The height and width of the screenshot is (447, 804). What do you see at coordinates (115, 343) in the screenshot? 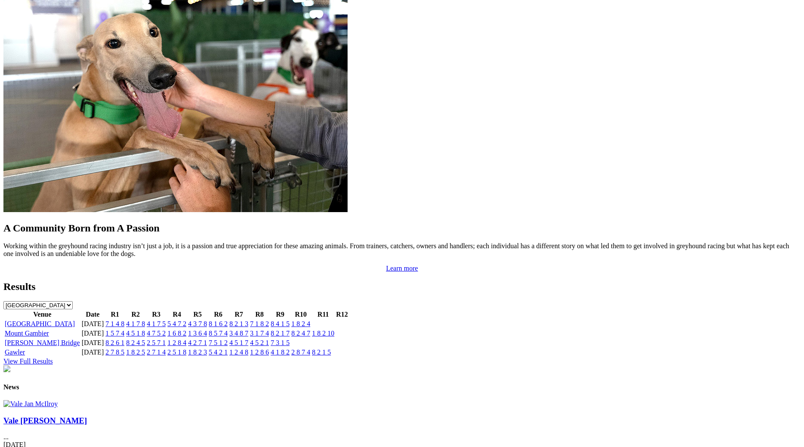
I see `a: 8 2 6 1` at bounding box center [115, 343].